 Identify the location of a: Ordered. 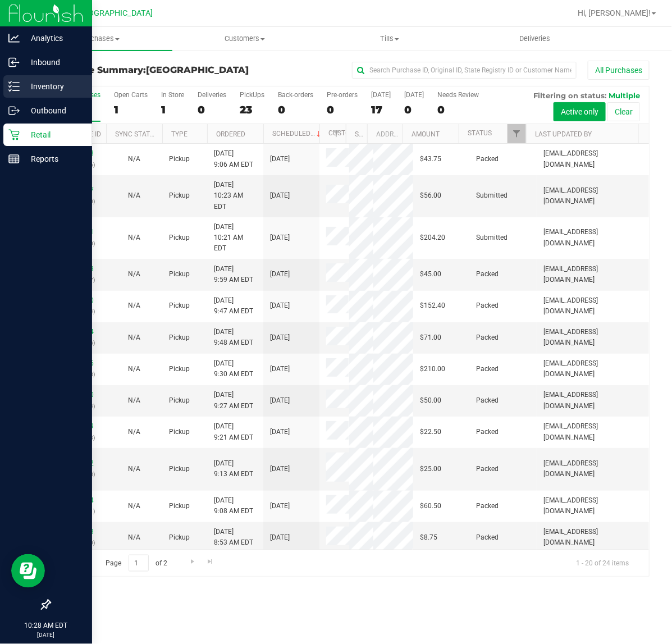
(231, 134).